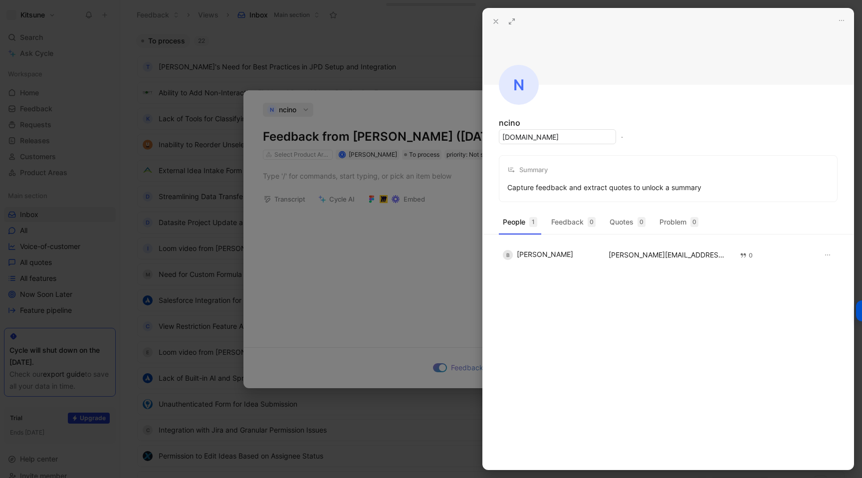  I want to click on div: B, so click(508, 255).